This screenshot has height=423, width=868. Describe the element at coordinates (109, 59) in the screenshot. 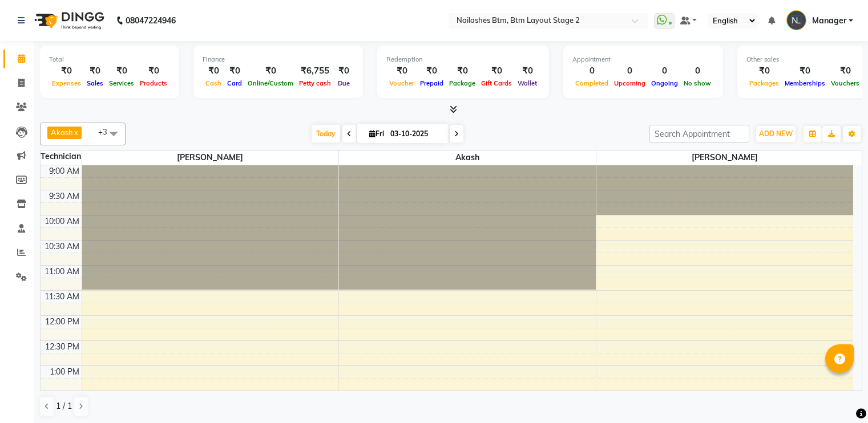

I see `div: Total` at that location.